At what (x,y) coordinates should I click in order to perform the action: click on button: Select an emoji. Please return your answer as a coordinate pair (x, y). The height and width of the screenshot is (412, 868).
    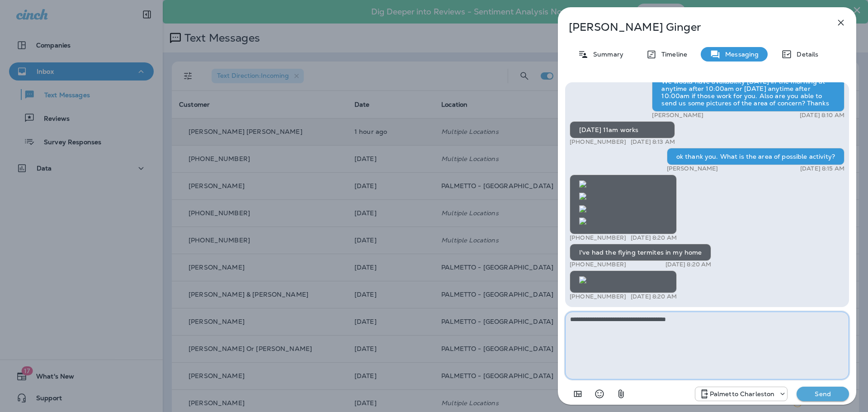
    Looking at the image, I should click on (599, 393).